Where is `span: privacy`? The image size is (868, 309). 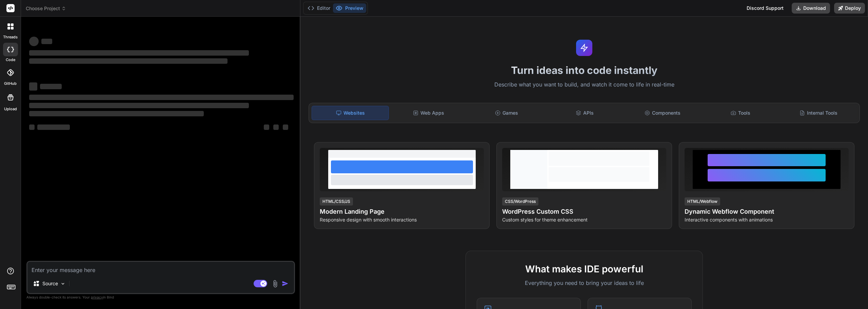
span: privacy is located at coordinates (97, 297).